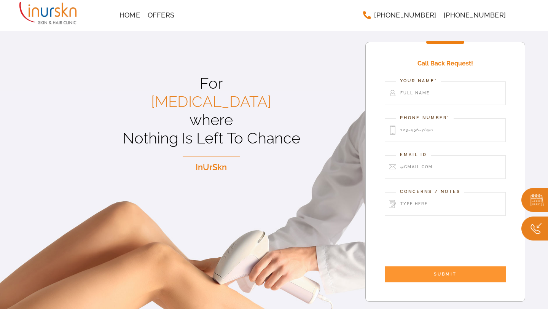 The height and width of the screenshot is (309, 548). What do you see at coordinates (445, 167) in the screenshot?
I see `input: @gmail.com` at bounding box center [445, 167].